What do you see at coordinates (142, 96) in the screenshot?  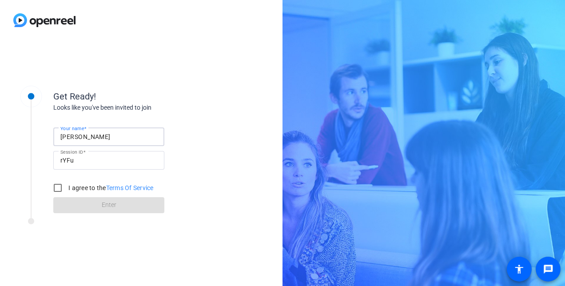 I see `div: Get Ready!` at bounding box center [142, 96].